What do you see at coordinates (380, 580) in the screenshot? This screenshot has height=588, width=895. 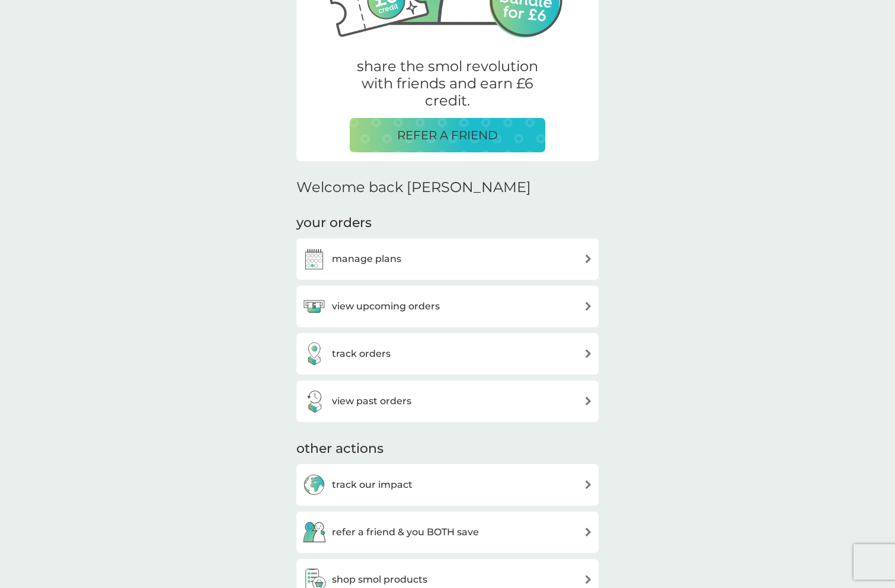 I see `h3: shop smol products` at bounding box center [380, 580].